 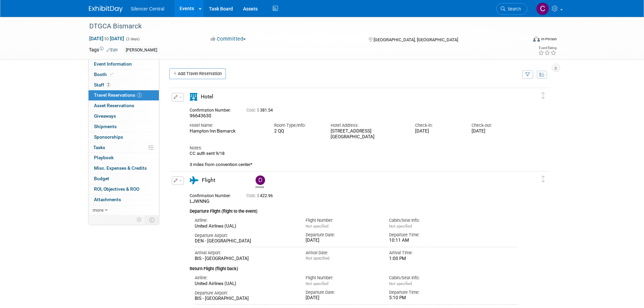 I want to click on a: Event Information, so click(x=123, y=64).